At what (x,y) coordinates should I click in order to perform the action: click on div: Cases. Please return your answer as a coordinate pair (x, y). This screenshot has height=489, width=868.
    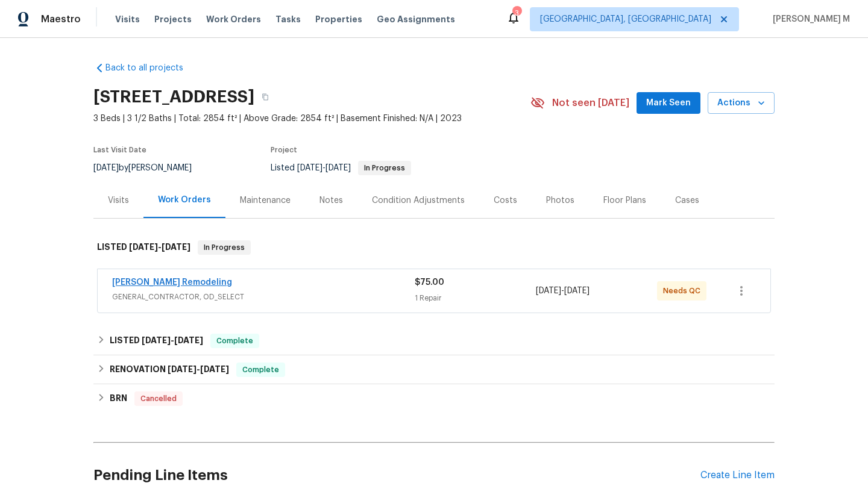
    Looking at the image, I should click on (687, 200).